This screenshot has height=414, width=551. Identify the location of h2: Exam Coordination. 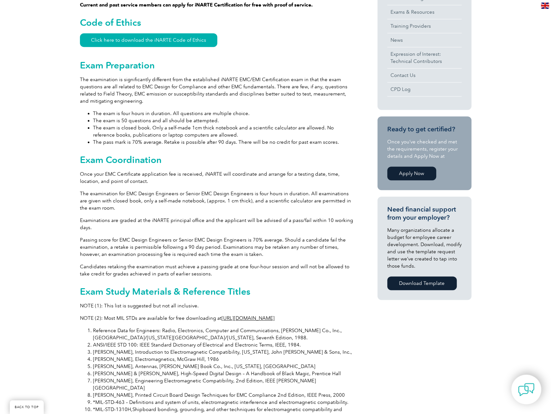
(217, 160).